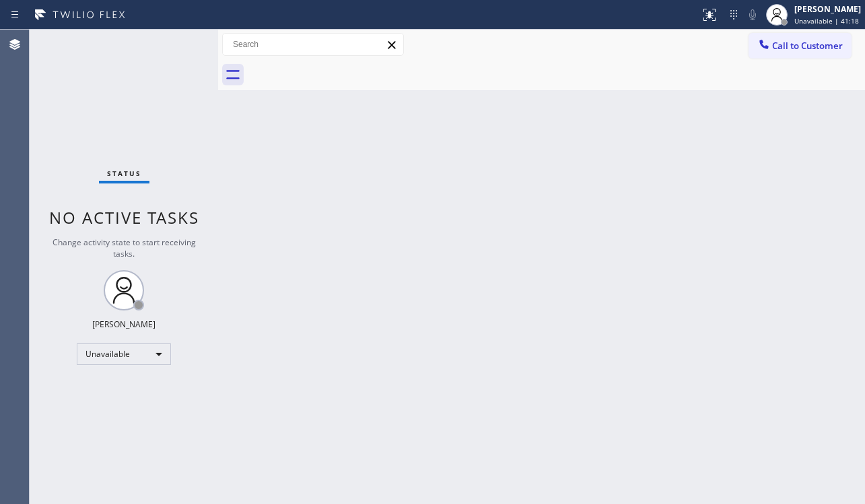  I want to click on button: Mute, so click(752, 15).